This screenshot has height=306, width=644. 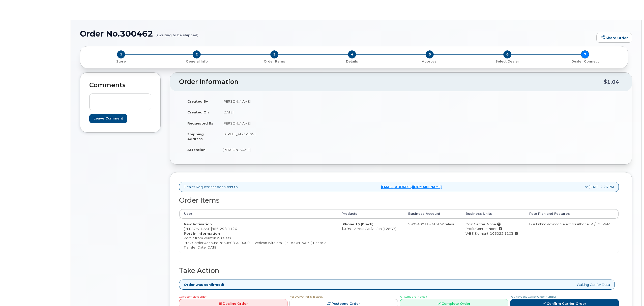 I want to click on strong: Created By, so click(x=198, y=101).